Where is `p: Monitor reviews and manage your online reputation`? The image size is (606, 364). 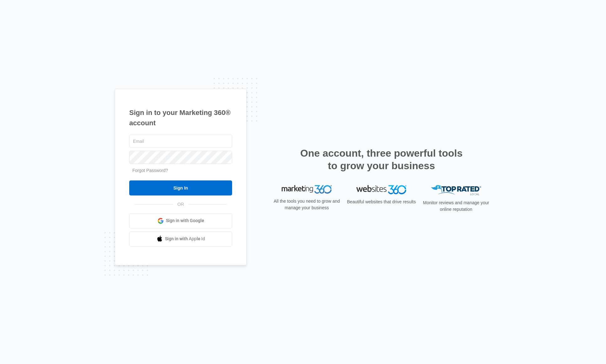 p: Monitor reviews and manage your online reputation is located at coordinates (456, 206).